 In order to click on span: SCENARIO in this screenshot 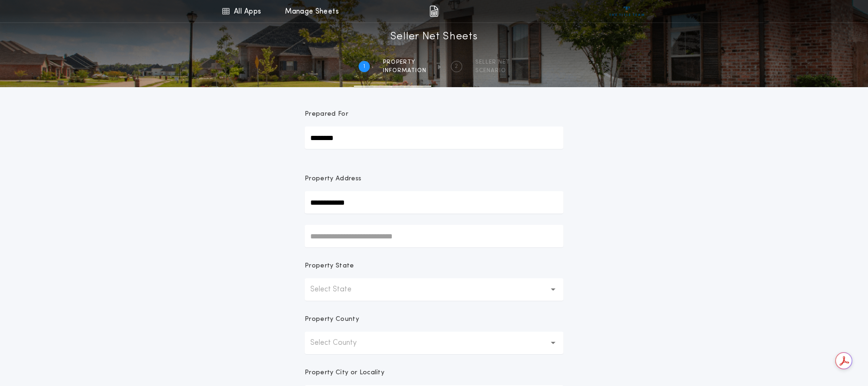, I will do `click(492, 71)`.